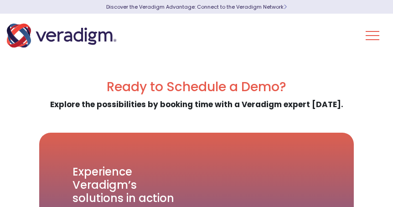  Describe the element at coordinates (285, 7) in the screenshot. I see `span: Learn More` at that location.